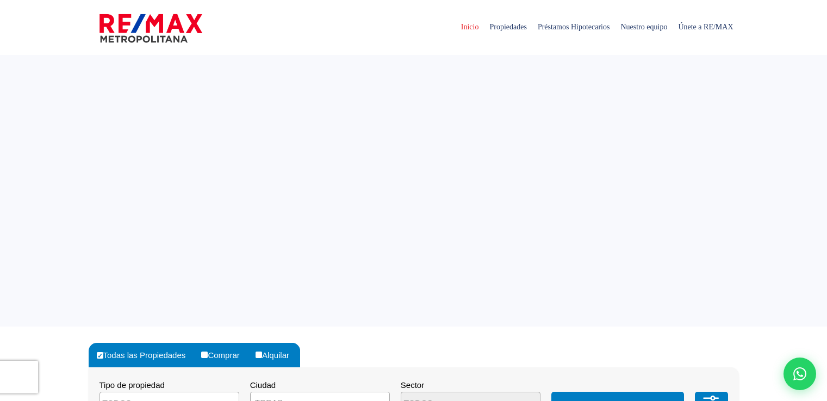 The width and height of the screenshot is (827, 401). I want to click on span: Inicio, so click(470, 27).